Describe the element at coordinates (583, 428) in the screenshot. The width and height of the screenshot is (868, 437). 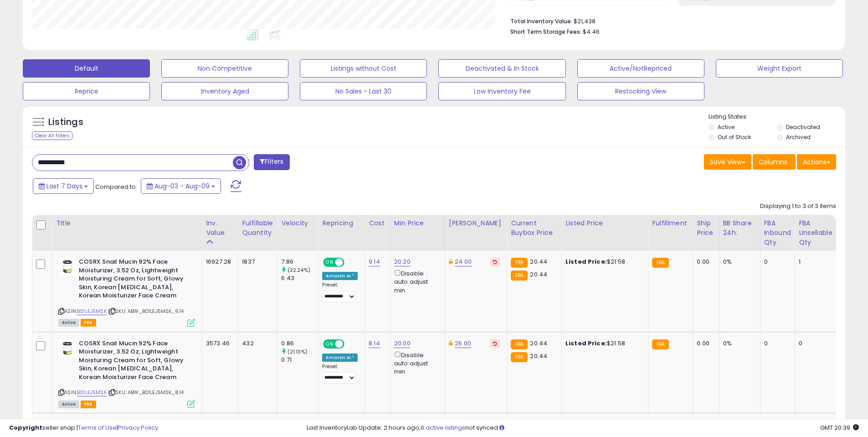
I see `div: Last InventoryLab Update: 2 hours ago, not synced.` at that location.